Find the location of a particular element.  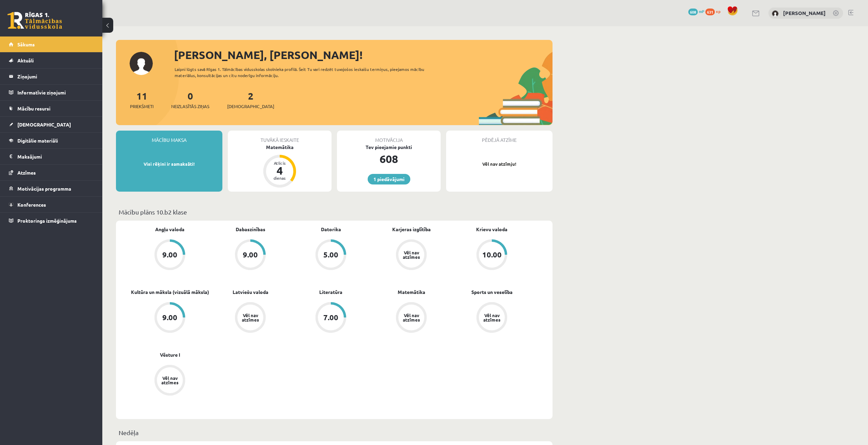

legend: Ziņojumi is located at coordinates (56, 77).